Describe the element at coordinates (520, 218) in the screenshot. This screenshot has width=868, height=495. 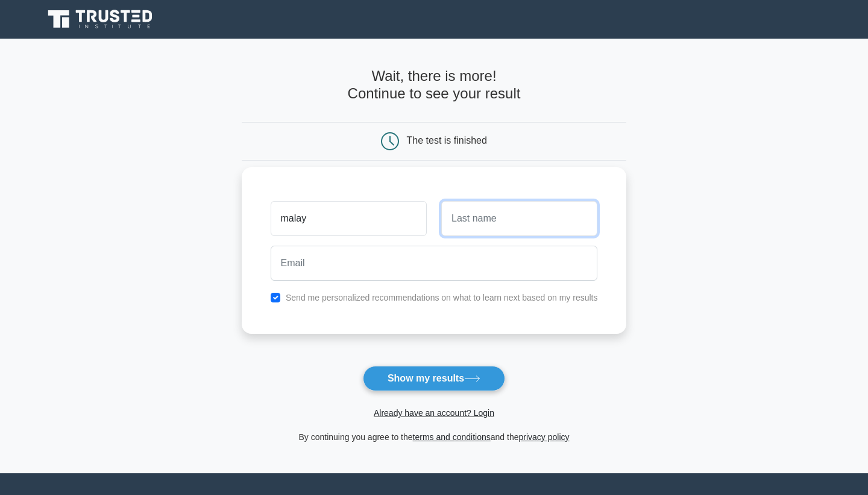
I see `input: Last name` at that location.